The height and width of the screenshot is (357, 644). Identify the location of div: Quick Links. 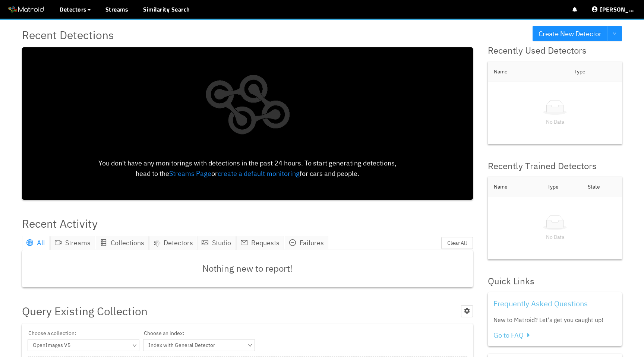
(555, 281).